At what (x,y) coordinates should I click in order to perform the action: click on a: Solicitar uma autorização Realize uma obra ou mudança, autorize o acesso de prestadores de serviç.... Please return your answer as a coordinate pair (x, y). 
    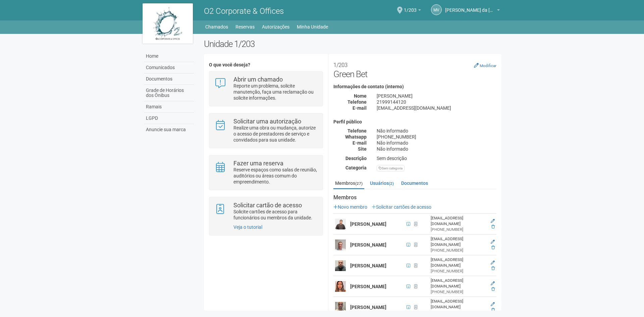
    Looking at the image, I should click on (265, 130).